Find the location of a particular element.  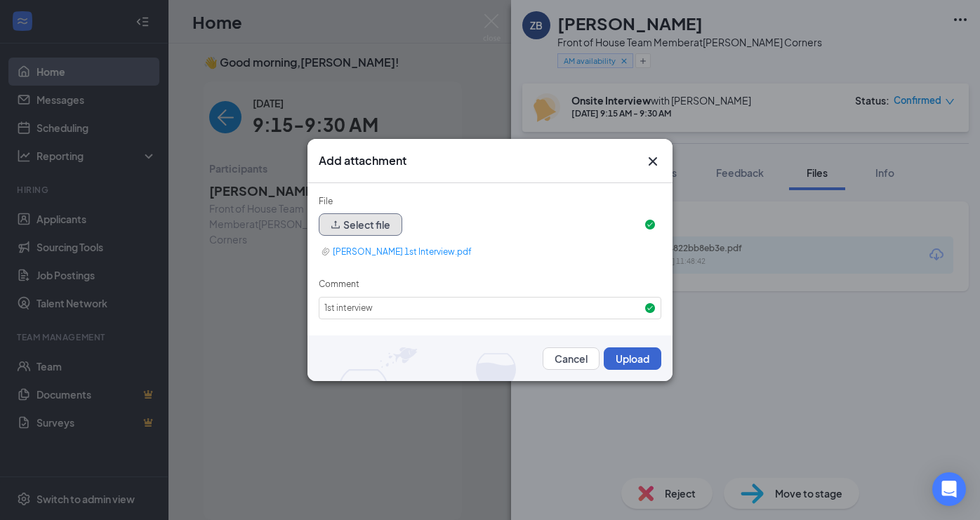

button: Cancel is located at coordinates (571, 359).